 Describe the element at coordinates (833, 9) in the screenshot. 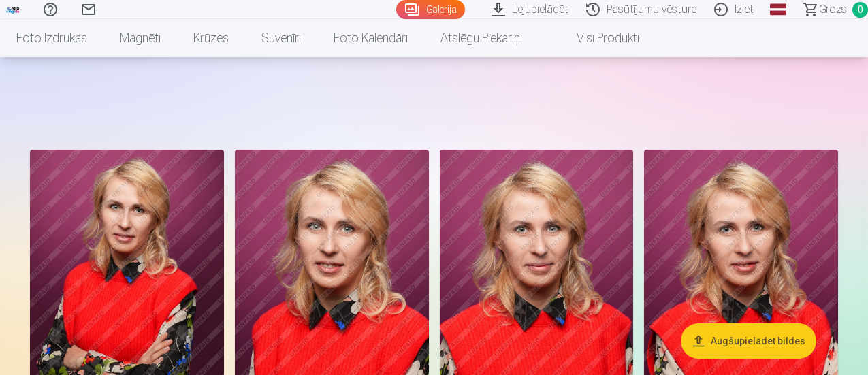

I see `span: Grozs` at that location.